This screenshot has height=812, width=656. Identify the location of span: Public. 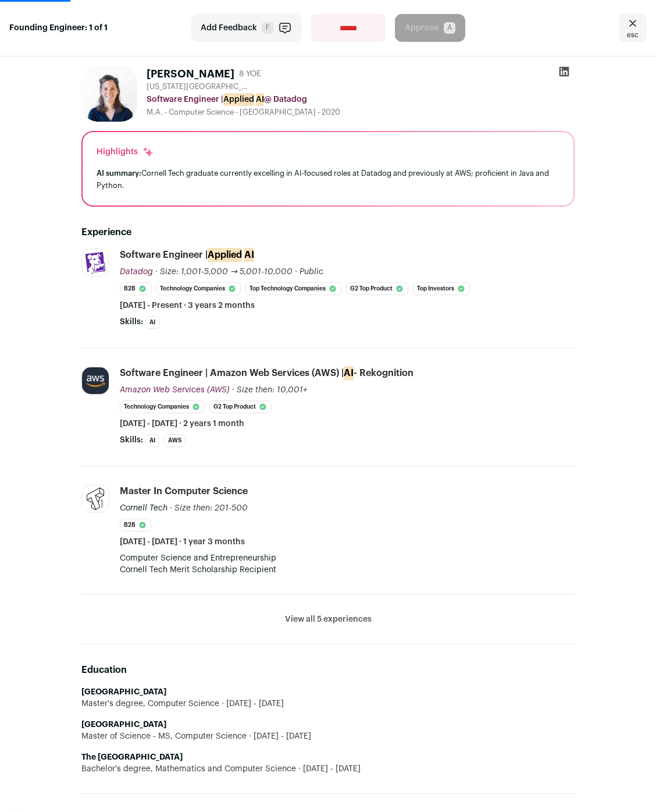
(311, 272).